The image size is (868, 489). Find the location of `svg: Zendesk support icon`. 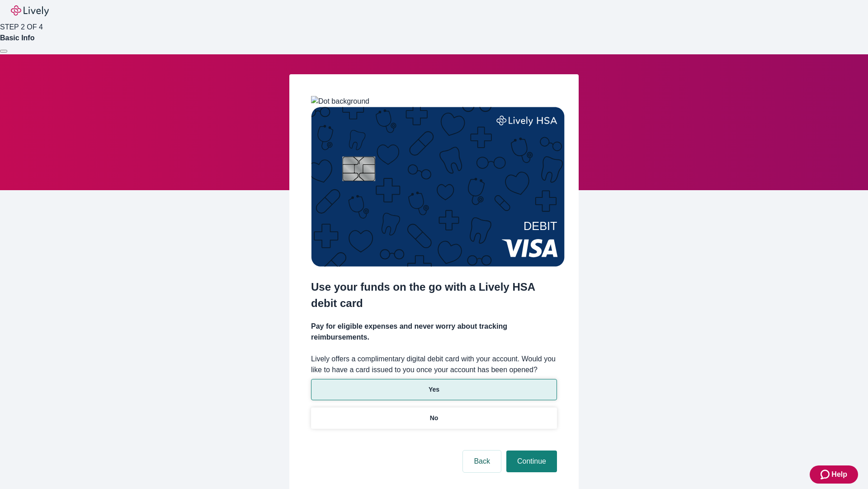

svg: Zendesk support icon is located at coordinates (826, 474).